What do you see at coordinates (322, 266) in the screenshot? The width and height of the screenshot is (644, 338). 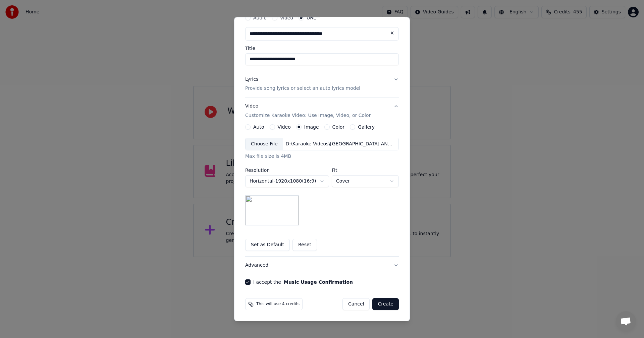 I see `button: Advanced` at bounding box center [322, 266].